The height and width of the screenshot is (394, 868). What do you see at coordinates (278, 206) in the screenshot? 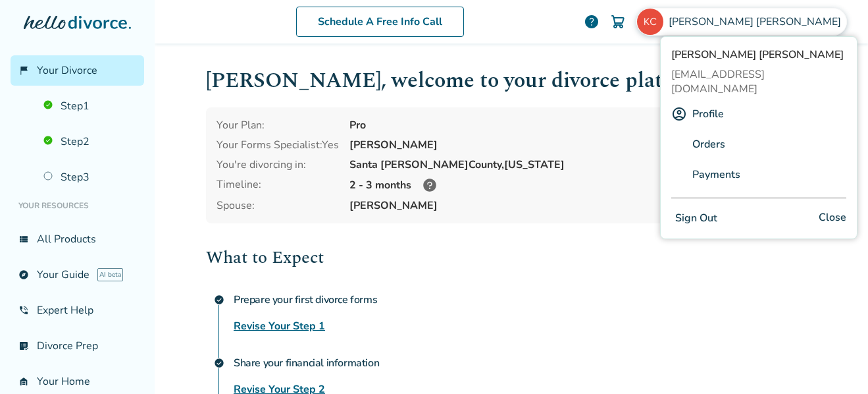
I see `span: Spouse:` at bounding box center [278, 206].